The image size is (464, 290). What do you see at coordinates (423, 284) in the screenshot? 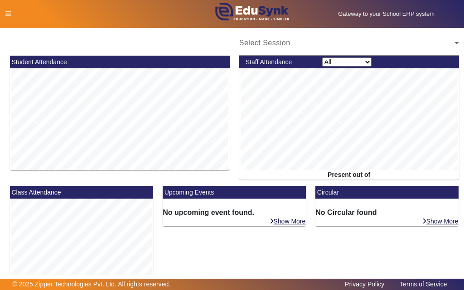
I see `a: Terms of Service` at bounding box center [423, 284].